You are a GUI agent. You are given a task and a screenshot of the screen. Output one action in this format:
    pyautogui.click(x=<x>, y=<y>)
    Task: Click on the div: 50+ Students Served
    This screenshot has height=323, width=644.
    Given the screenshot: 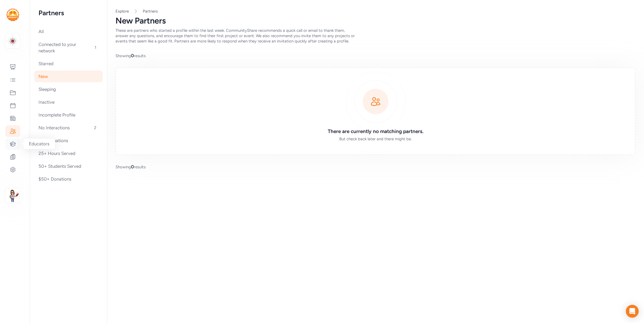 What is the action you would take?
    pyautogui.click(x=68, y=166)
    